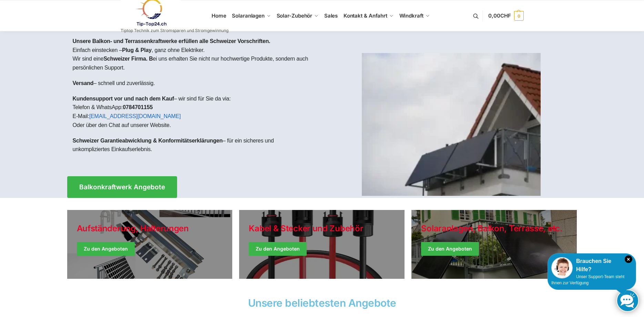 This screenshot has width=644, height=317. Describe the element at coordinates (195, 112) in the screenshot. I see `p: – wir sind für Sie da via: Telefon & WhatsApp: E-Mail: Oder über den Chat auf unserer Website.` at that location.